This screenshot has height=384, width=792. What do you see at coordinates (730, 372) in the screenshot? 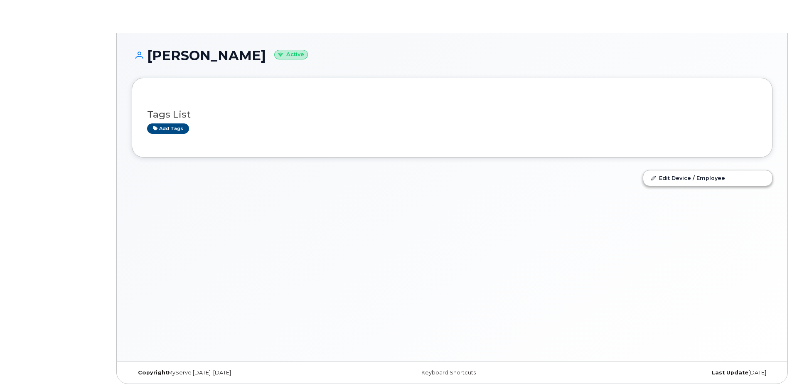
I see `strong: Last Update` at bounding box center [730, 372].